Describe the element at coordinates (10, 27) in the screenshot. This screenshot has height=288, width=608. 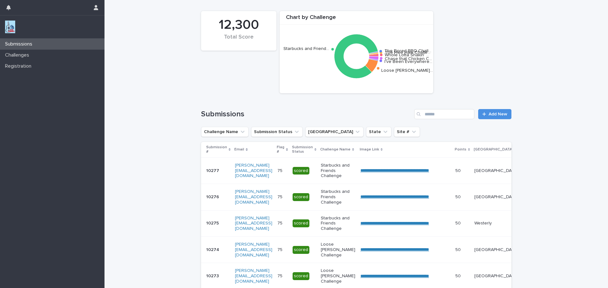
I see `img: jxsLJbdS1eYBI7rVAS4p` at that location.